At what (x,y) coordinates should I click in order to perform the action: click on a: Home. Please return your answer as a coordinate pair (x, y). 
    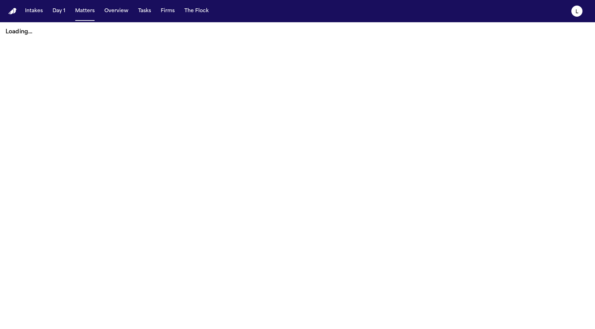
    Looking at the image, I should click on (13, 11).